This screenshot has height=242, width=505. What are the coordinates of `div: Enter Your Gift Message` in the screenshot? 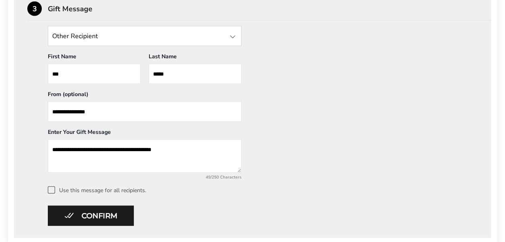 It's located at (145, 133).